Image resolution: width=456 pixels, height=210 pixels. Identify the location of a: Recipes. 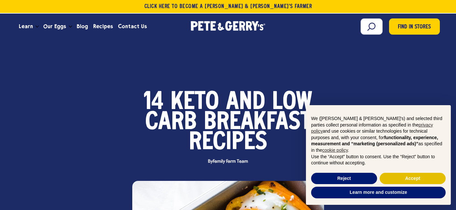
(103, 26).